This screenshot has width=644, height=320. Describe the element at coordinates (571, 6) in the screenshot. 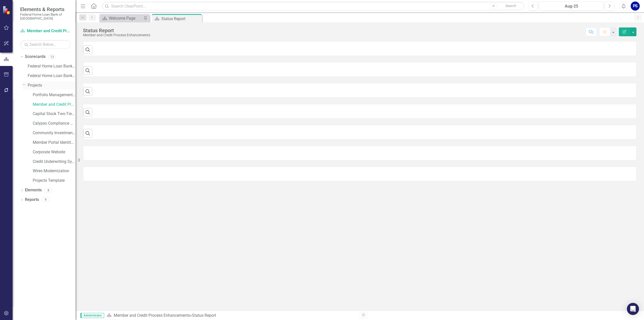

I see `div: Aug-25` at that location.